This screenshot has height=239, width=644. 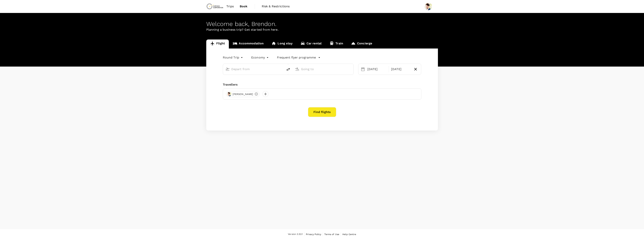 I want to click on a: Car rental, so click(x=311, y=44).